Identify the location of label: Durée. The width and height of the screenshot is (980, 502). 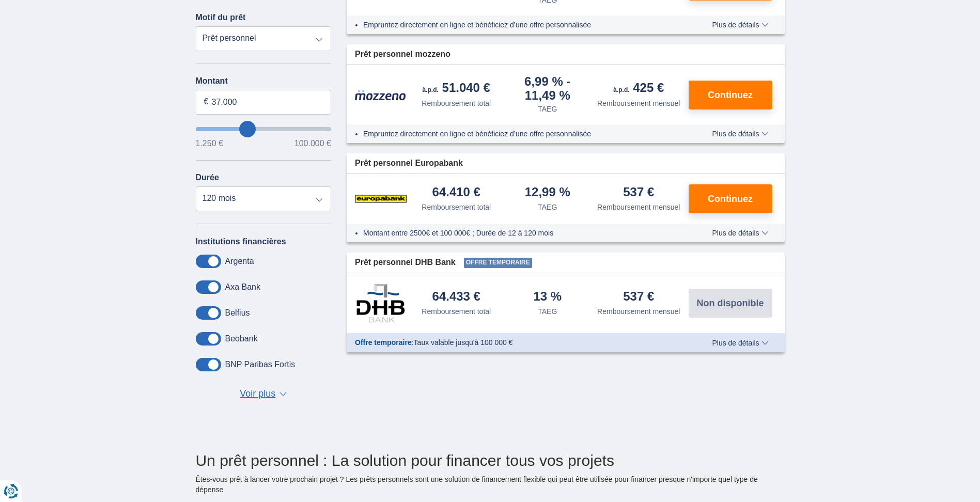
(207, 177).